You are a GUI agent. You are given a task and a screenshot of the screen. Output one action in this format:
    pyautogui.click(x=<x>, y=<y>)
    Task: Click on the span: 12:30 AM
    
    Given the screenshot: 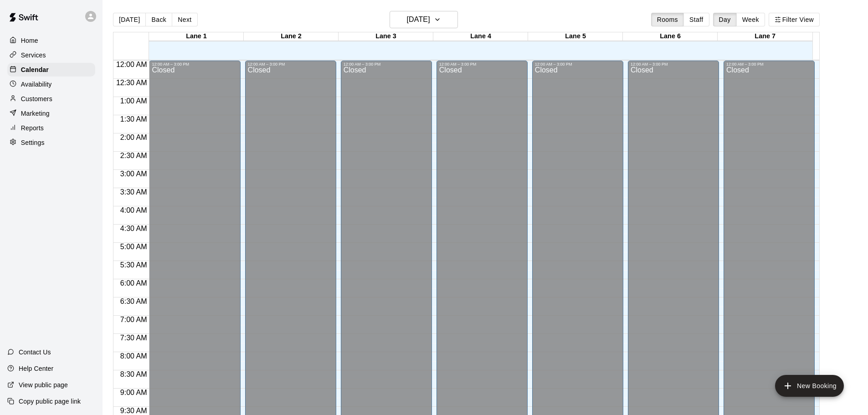 What is the action you would take?
    pyautogui.click(x=131, y=82)
    